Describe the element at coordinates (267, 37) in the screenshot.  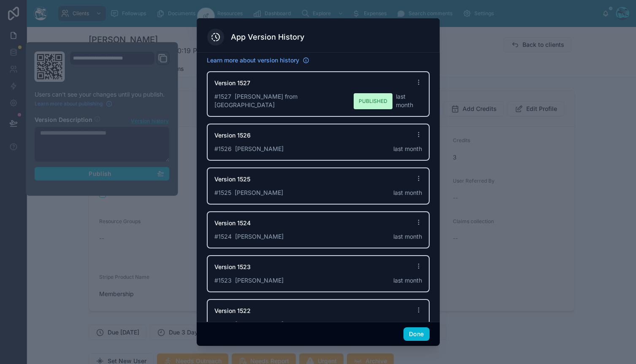
I see `h3: App Version History` at that location.